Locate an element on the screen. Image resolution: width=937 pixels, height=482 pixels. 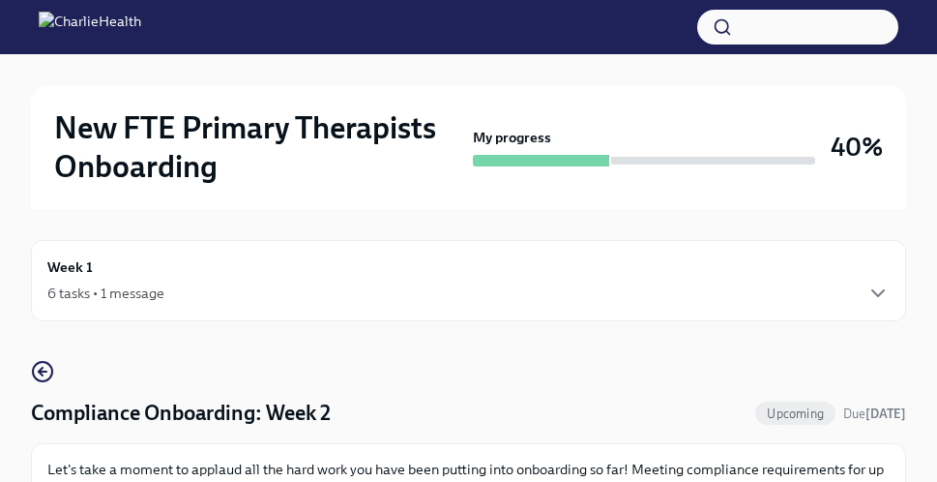
img: CharlieHealth is located at coordinates (90, 27).